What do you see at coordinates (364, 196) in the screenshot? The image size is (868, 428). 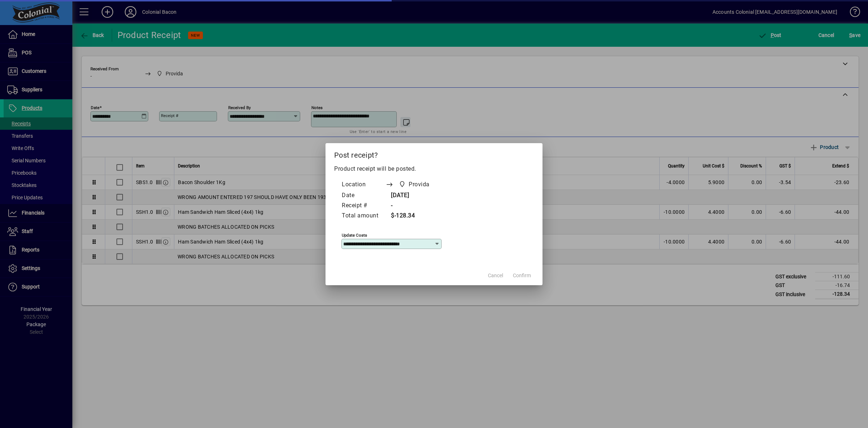 I see `td: Date` at bounding box center [364, 196].